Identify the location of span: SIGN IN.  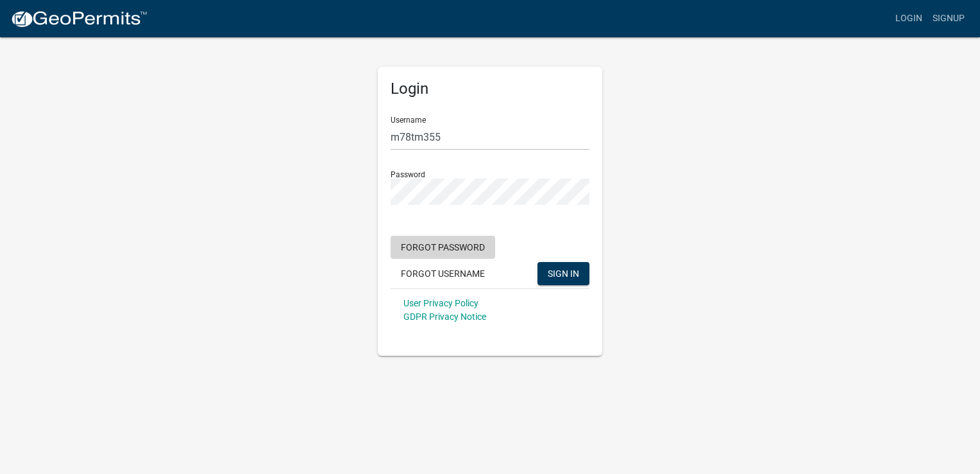
(564, 273).